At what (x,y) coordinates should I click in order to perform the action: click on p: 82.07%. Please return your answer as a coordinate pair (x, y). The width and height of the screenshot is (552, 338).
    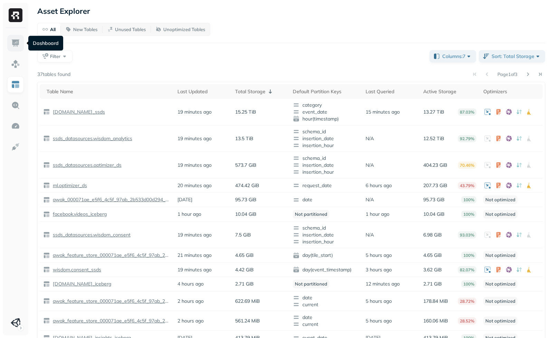
    Looking at the image, I should click on (467, 269).